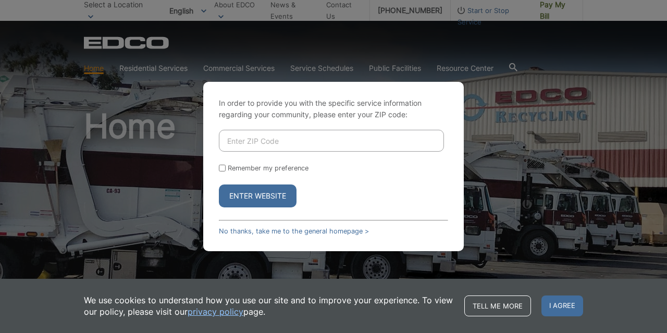 Image resolution: width=667 pixels, height=333 pixels. What do you see at coordinates (563, 306) in the screenshot?
I see `span: I agree` at bounding box center [563, 306].